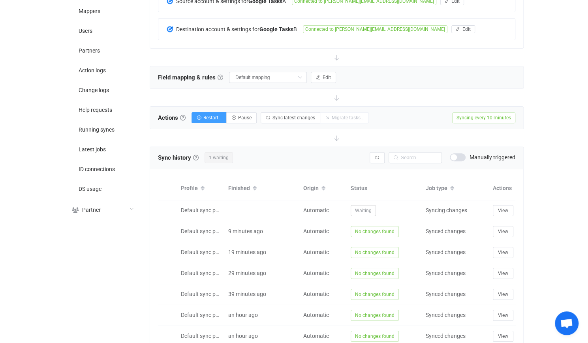 This screenshot has height=343, width=588. What do you see at coordinates (247, 273) in the screenshot?
I see `span: 29 minutes ago` at bounding box center [247, 273].